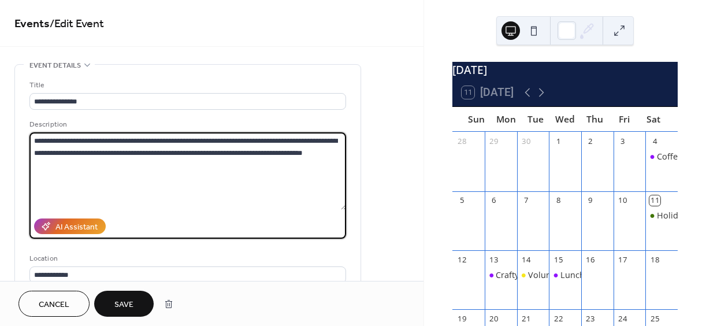 This screenshot has width=706, height=326. I want to click on div: 5, so click(462, 201).